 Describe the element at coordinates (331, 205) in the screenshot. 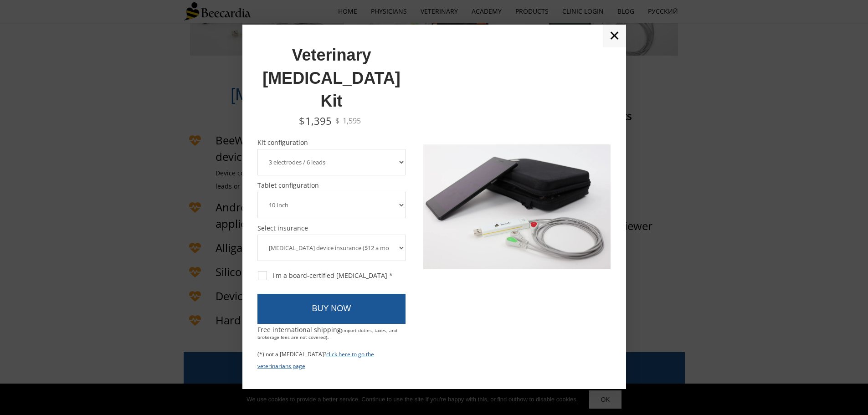

I see `select: Tablet configuration` at that location.